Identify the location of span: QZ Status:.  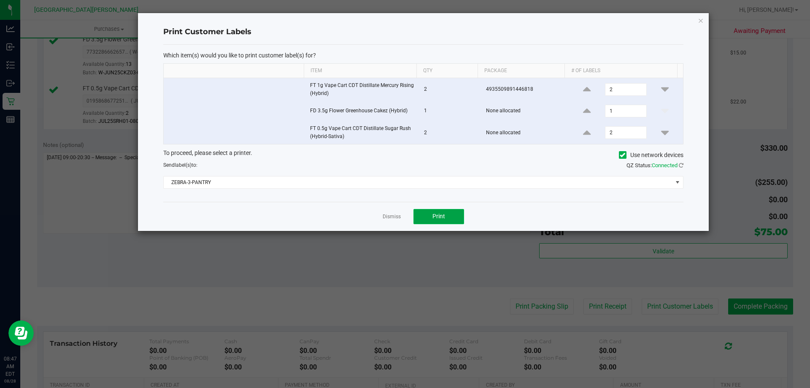
(655, 165).